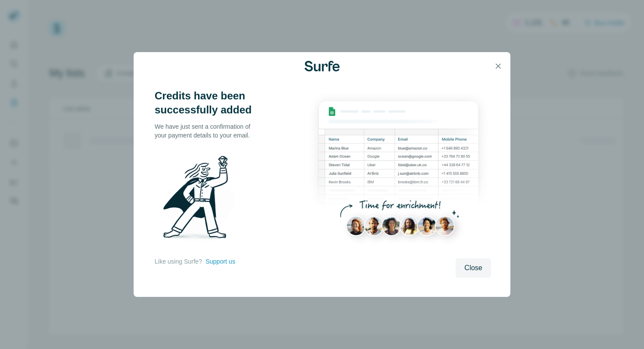  What do you see at coordinates (398, 171) in the screenshot?
I see `img: Enrichment Hub - Sheet Preview` at bounding box center [398, 171].